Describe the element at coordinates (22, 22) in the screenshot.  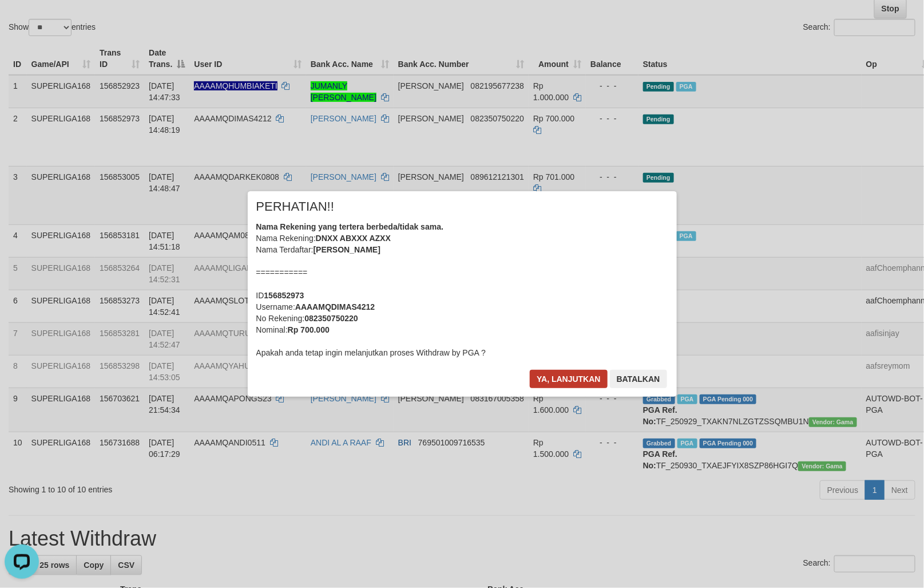
I see `button: Open LiveChat chat widget` at that location.